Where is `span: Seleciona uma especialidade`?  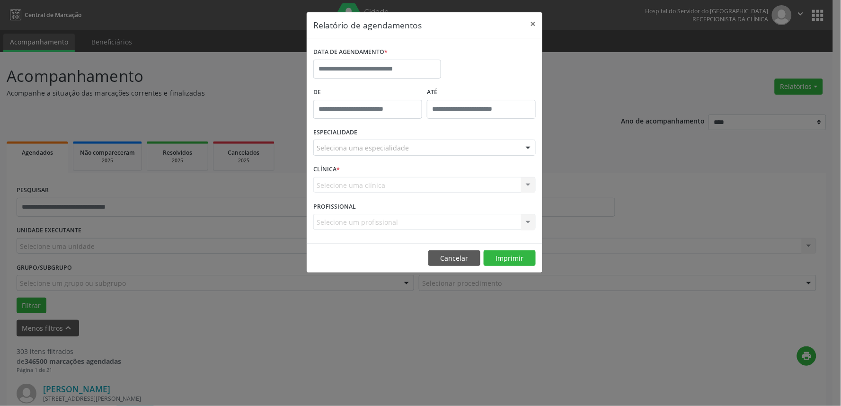
span: Seleciona uma especialidade is located at coordinates (363, 148).